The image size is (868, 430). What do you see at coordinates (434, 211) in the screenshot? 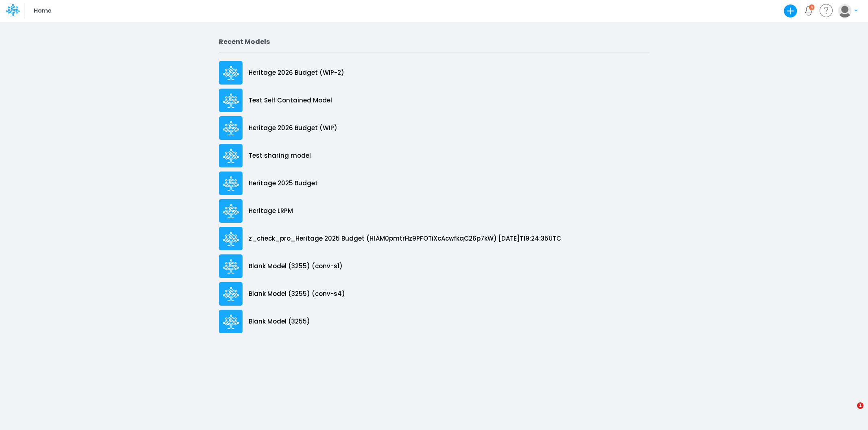
I see `a: Heritage LRPM` at bounding box center [434, 211].